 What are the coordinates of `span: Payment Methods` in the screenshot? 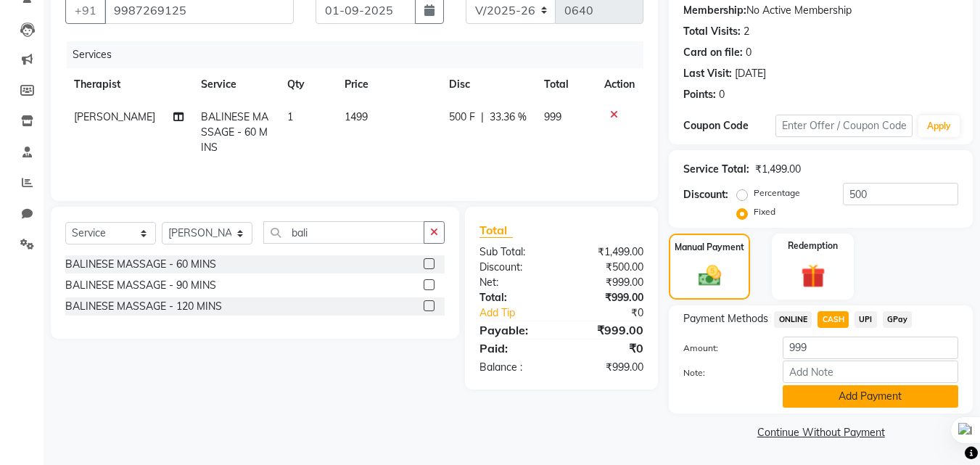 It's located at (726, 319).